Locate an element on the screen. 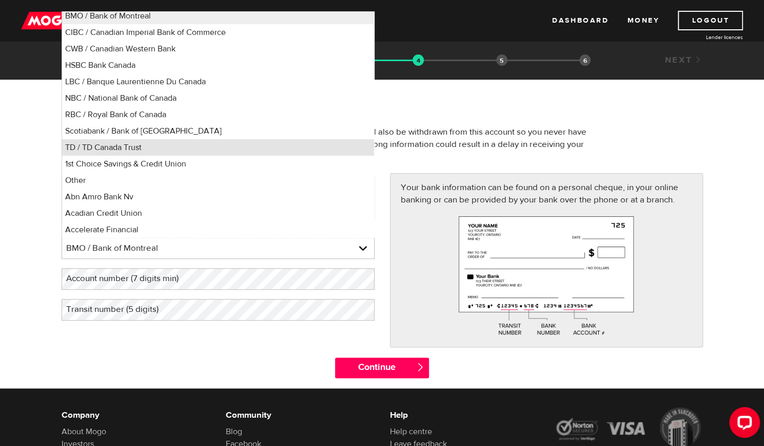 The width and height of the screenshot is (764, 446). a: Help centre is located at coordinates (411, 431).